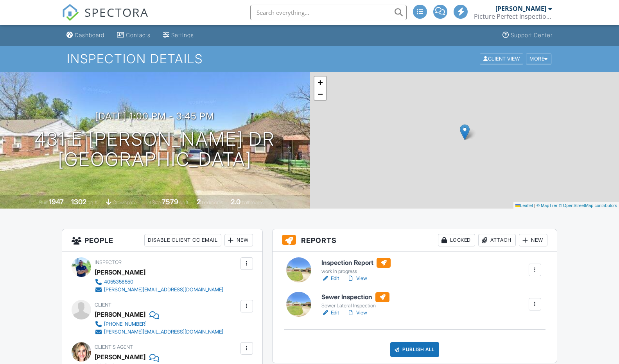  I want to click on span: Client, so click(103, 304).